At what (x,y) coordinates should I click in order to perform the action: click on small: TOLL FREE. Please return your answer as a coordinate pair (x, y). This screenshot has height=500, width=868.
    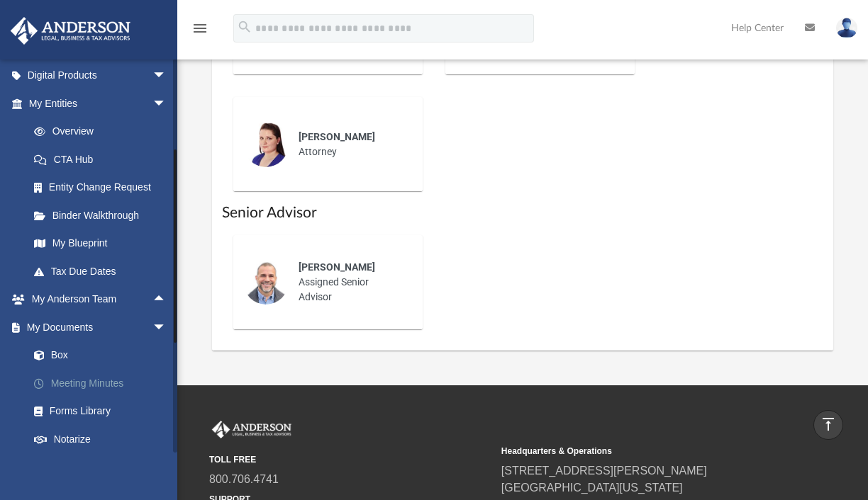
    Looking at the image, I should click on (350, 460).